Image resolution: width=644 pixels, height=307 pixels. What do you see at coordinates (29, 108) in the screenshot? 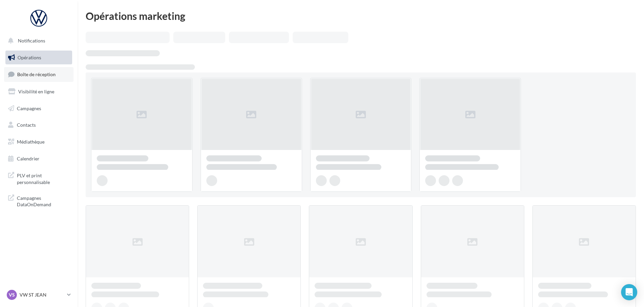
I see `span: Campagnes` at bounding box center [29, 108].